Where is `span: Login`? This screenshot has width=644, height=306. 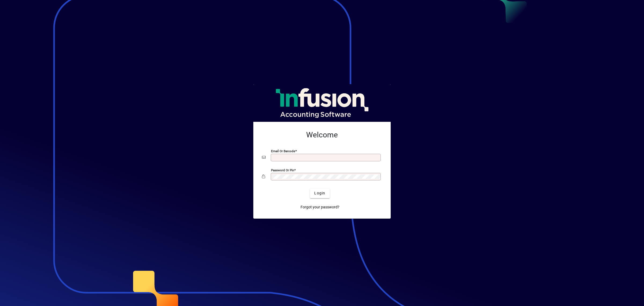
span: Login is located at coordinates (320, 193).